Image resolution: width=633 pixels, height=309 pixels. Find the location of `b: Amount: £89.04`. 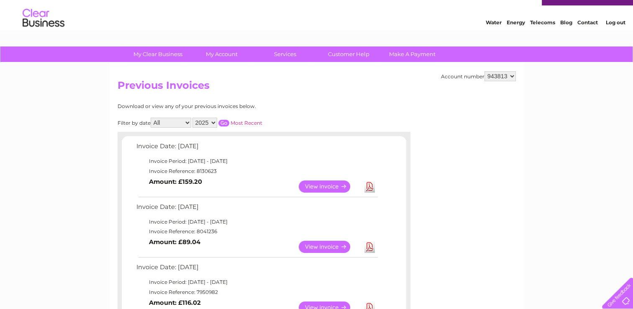

b: Amount: £89.04 is located at coordinates (174, 242).